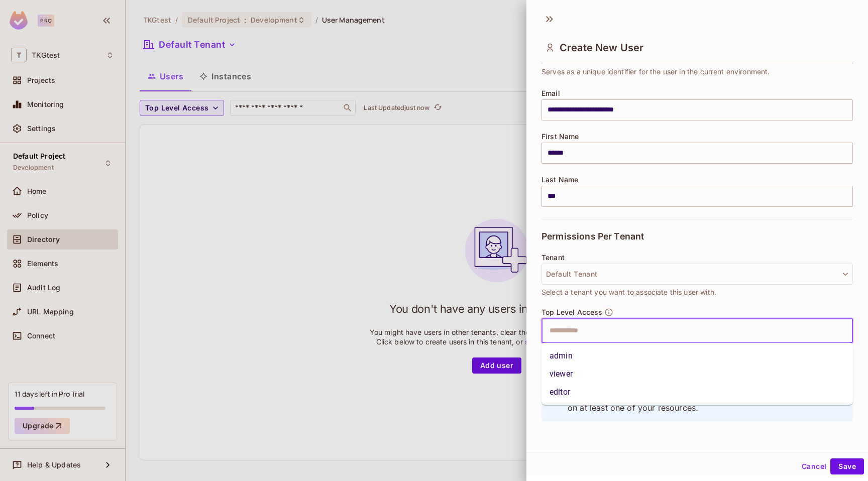 This screenshot has height=481, width=868. What do you see at coordinates (551, 94) in the screenshot?
I see `span: Email` at bounding box center [551, 94].